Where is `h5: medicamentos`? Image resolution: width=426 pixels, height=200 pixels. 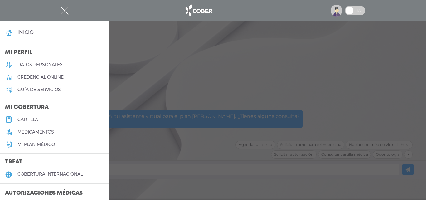
h5: medicamentos is located at coordinates (36, 132).